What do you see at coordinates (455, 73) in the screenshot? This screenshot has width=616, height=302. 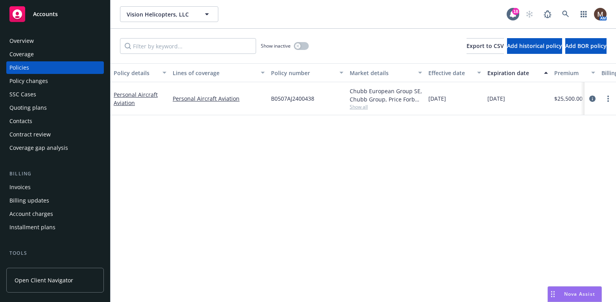 I see `button: Effective date` at bounding box center [455, 73].